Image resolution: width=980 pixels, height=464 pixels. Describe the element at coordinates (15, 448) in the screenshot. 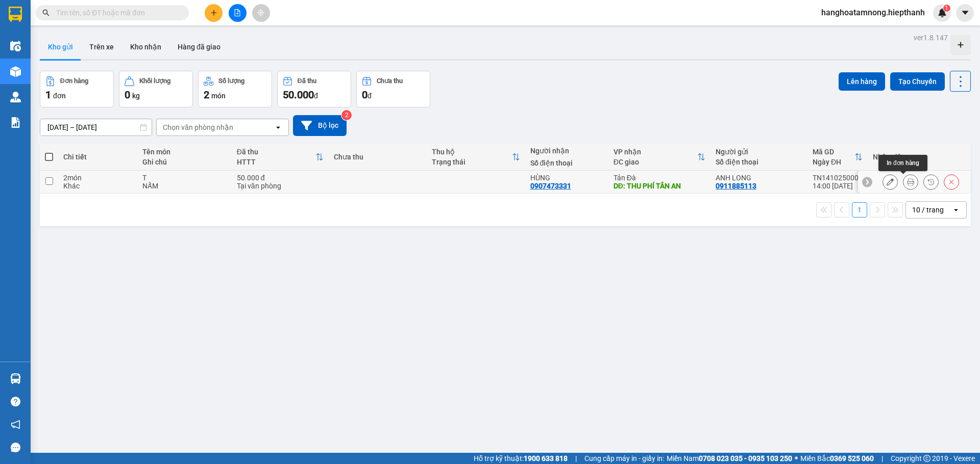

I see `span: message` at that location.